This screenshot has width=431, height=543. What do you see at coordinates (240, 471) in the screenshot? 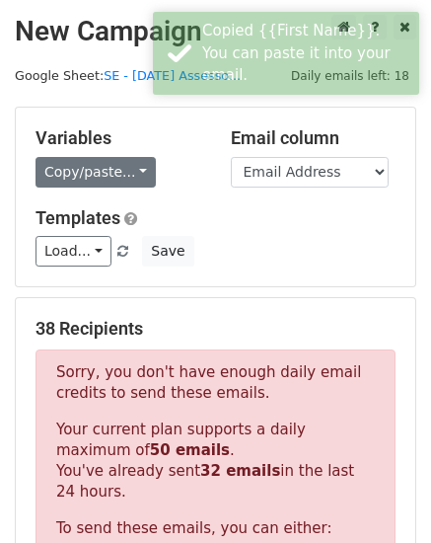
I see `strong: 32 emails` at bounding box center [240, 471].